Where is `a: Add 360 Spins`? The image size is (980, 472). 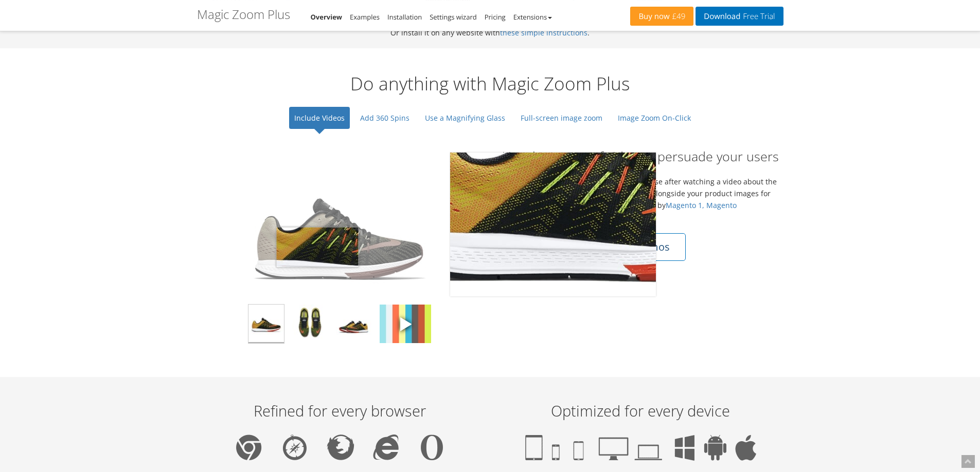 a: Add 360 Spins is located at coordinates (384, 117).